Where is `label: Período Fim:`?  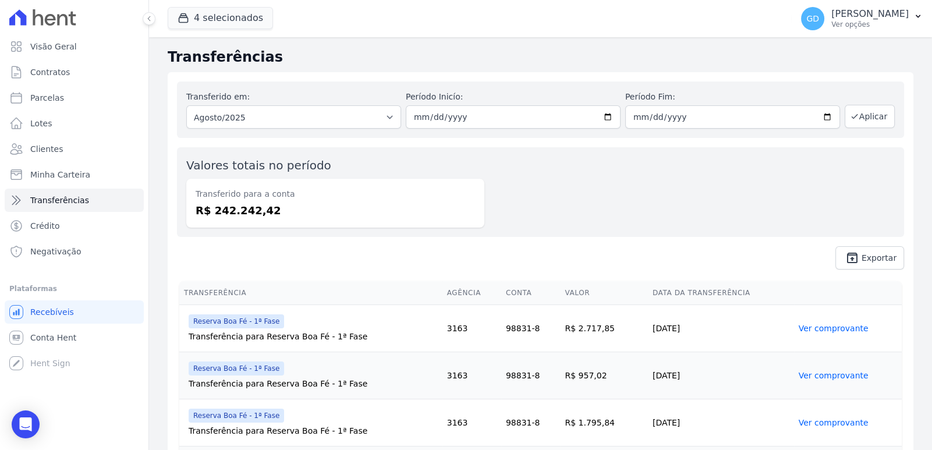 label: Período Fim: is located at coordinates (732, 97).